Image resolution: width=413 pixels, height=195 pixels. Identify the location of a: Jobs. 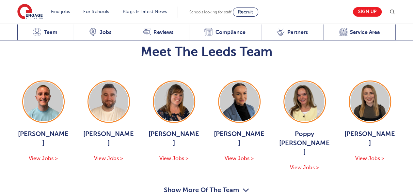
(100, 32).